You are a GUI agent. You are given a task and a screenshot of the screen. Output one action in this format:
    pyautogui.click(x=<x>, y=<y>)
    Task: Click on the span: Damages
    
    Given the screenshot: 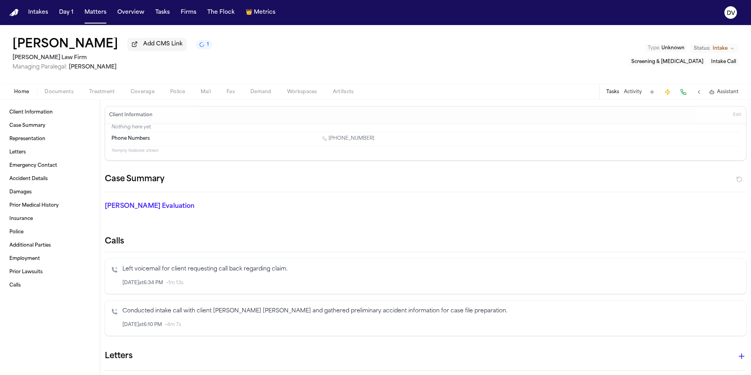 What is the action you would take?
    pyautogui.click(x=20, y=192)
    